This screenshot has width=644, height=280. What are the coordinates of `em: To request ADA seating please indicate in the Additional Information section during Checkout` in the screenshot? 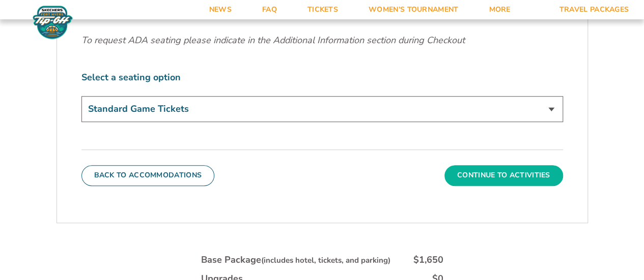 It's located at (273, 40).